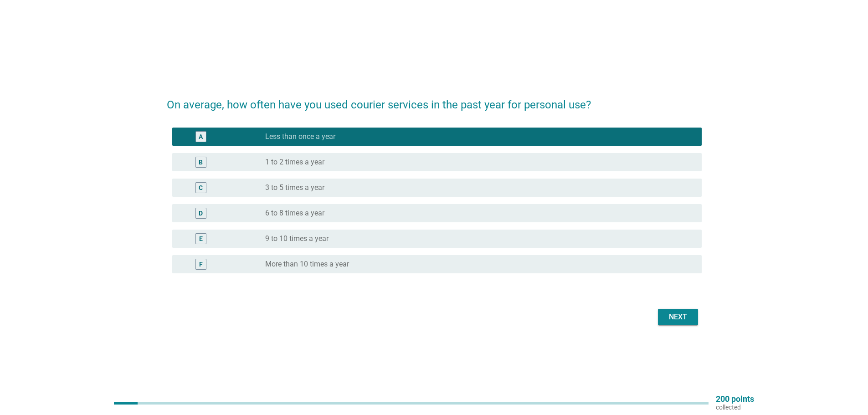 The height and width of the screenshot is (415, 868). I want to click on div: E, so click(201, 239).